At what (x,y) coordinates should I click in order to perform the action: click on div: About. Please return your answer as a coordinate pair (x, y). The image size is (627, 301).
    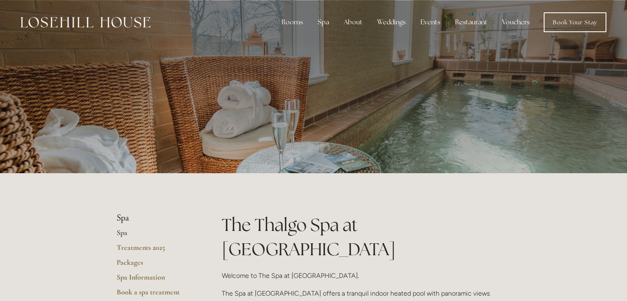
    Looking at the image, I should click on (353, 22).